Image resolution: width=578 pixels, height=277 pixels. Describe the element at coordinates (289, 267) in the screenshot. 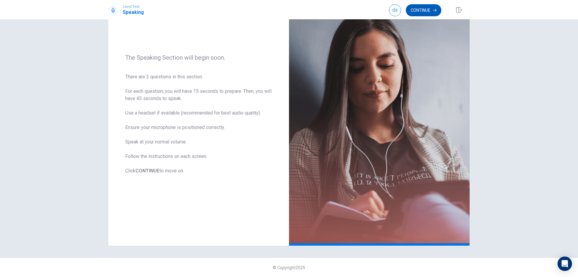

I see `span: © Copyright 2025` at that location.